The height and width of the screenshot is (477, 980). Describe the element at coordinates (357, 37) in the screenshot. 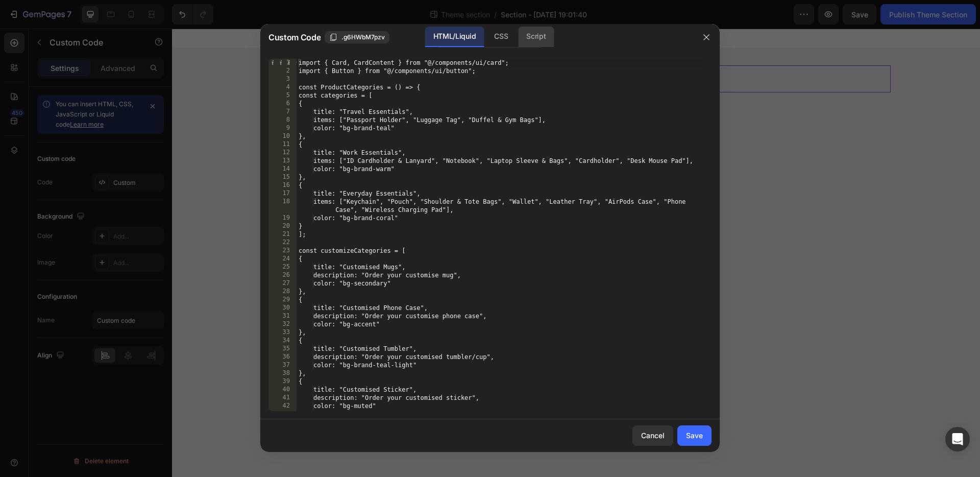

I see `button: .g6HWbM7pzv` at that location.